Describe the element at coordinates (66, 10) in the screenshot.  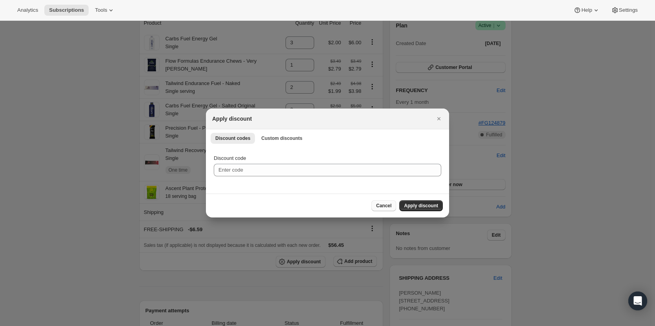
I see `span: Subscriptions` at that location.